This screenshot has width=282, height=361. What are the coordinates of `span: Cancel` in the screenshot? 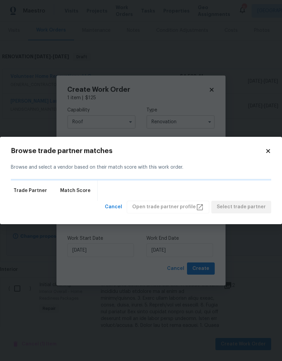 It's located at (113, 207).